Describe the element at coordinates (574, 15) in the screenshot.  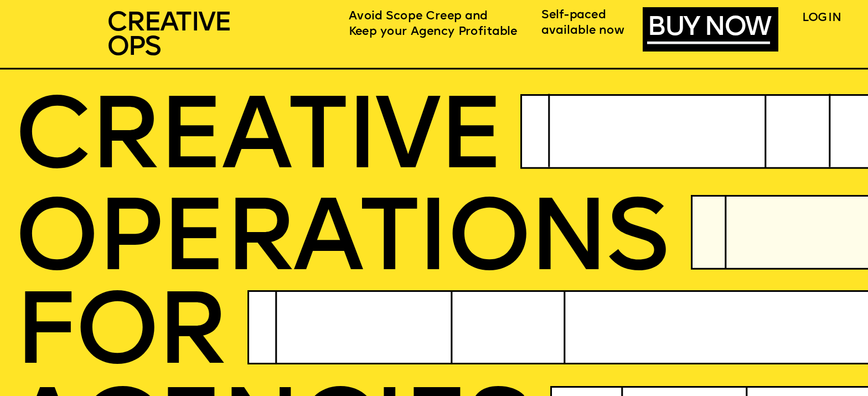
I see `span: Self-paced` at that location.